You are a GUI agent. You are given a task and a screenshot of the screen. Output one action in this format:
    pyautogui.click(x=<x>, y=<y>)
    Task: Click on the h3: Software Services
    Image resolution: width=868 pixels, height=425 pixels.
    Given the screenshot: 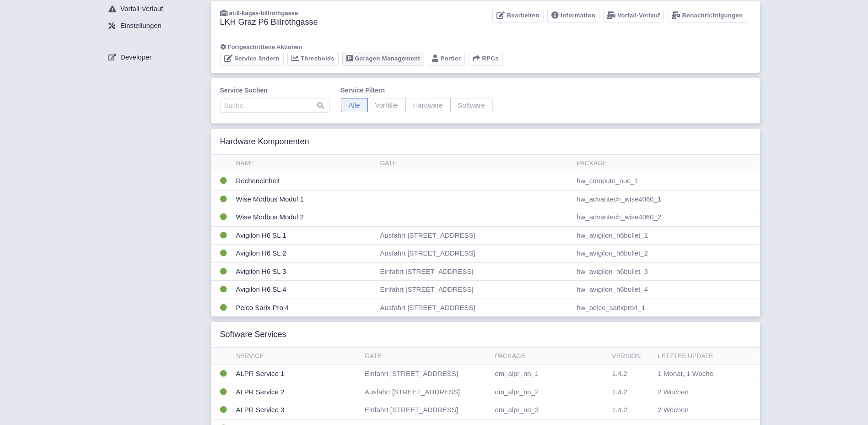 What is the action you would take?
    pyautogui.click(x=253, y=335)
    